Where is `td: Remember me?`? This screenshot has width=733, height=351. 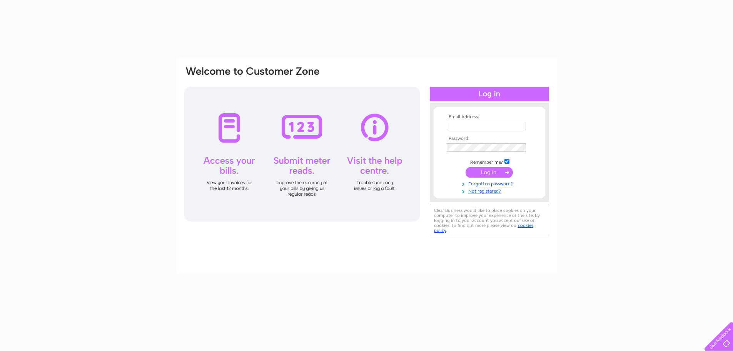
td: Remember me? is located at coordinates (490, 161).